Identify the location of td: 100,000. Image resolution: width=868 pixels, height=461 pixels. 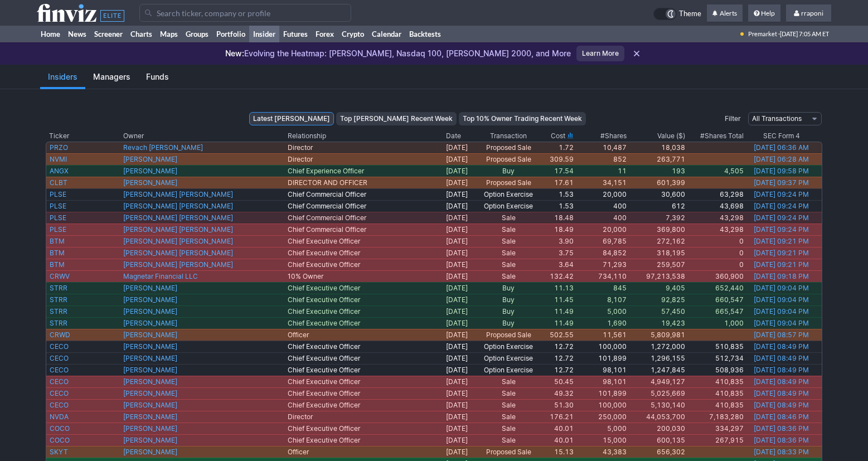
(601, 346).